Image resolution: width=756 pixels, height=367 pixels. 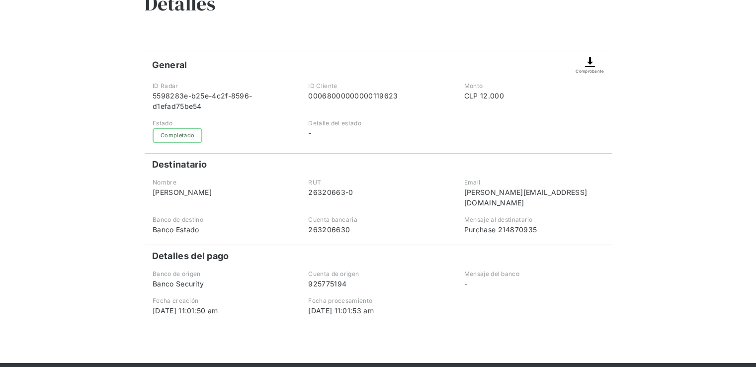 I want to click on div: Cuenta bancaria, so click(x=378, y=220).